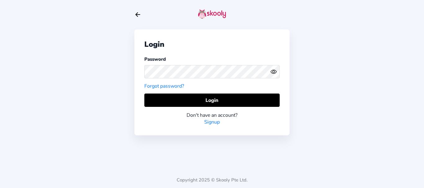 The height and width of the screenshot is (188, 424). Describe the element at coordinates (212, 14) in the screenshot. I see `img: skooly-logo.png` at that location.